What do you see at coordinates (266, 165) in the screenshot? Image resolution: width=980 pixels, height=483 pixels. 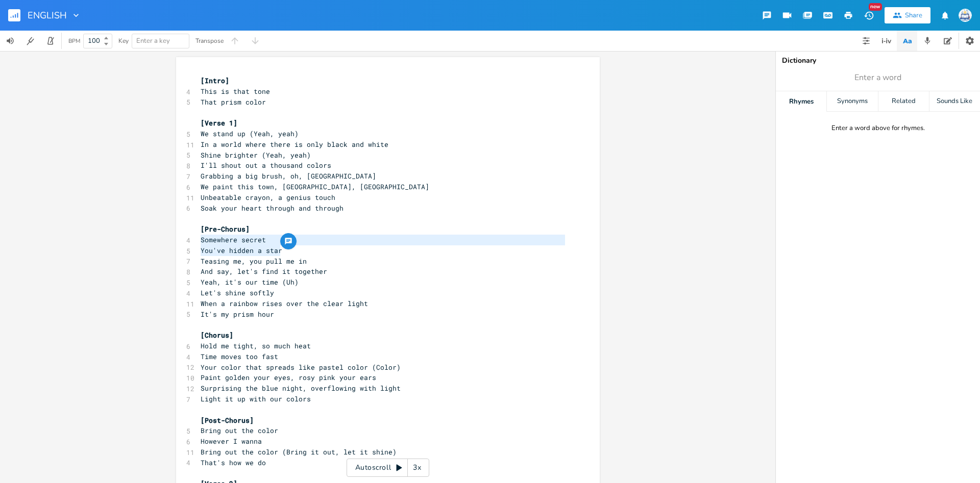 I see `span: I'll shout out a thousand colors` at bounding box center [266, 165].